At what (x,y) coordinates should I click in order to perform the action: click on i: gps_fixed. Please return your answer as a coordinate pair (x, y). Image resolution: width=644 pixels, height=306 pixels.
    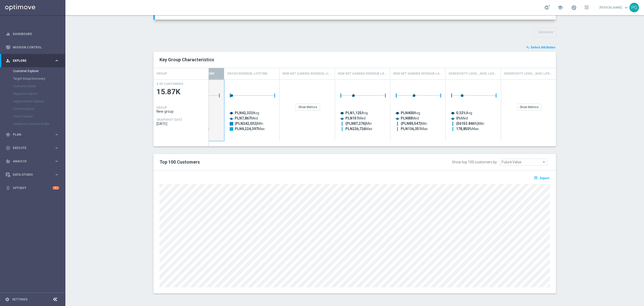
    Looking at the image, I should click on (8, 135).